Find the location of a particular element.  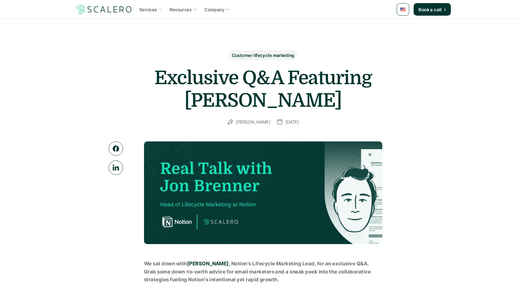

a: Scalero company logo is located at coordinates (104, 9).